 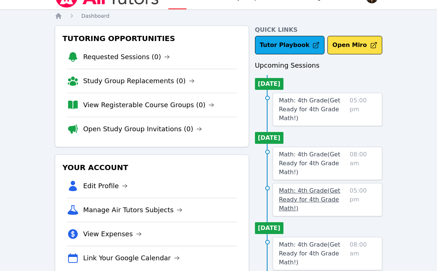 I want to click on a: Edit Profile, so click(x=105, y=186).